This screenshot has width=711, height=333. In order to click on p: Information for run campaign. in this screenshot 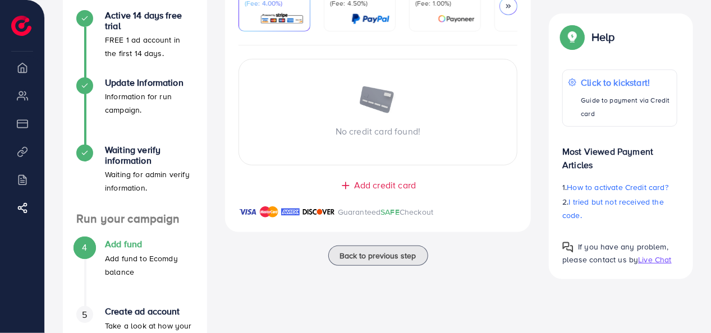, I will do `click(149, 103)`.